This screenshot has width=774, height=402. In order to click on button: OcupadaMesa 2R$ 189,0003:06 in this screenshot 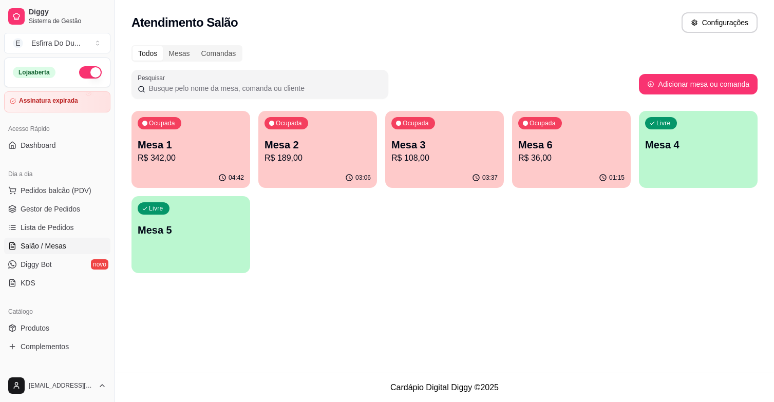, I will do `click(317, 149)`.